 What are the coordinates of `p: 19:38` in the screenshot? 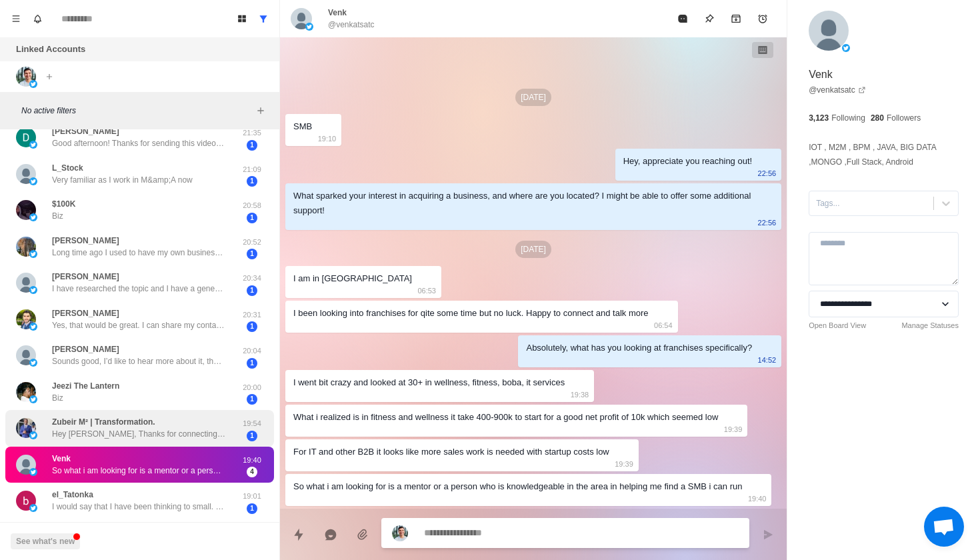 It's located at (580, 395).